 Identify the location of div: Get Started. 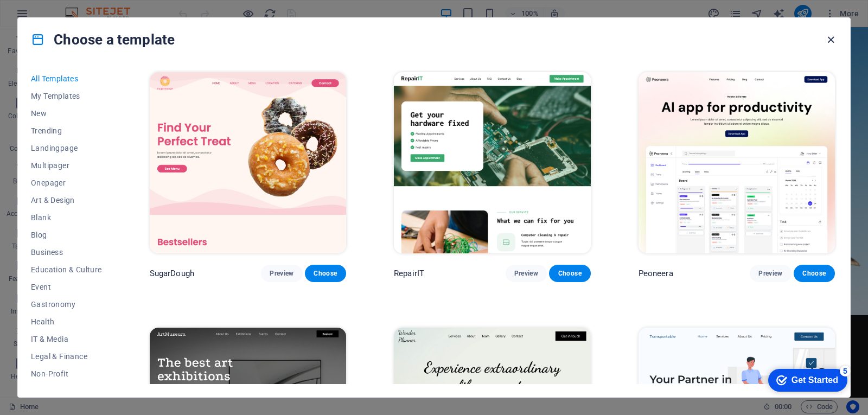
(55, 17).